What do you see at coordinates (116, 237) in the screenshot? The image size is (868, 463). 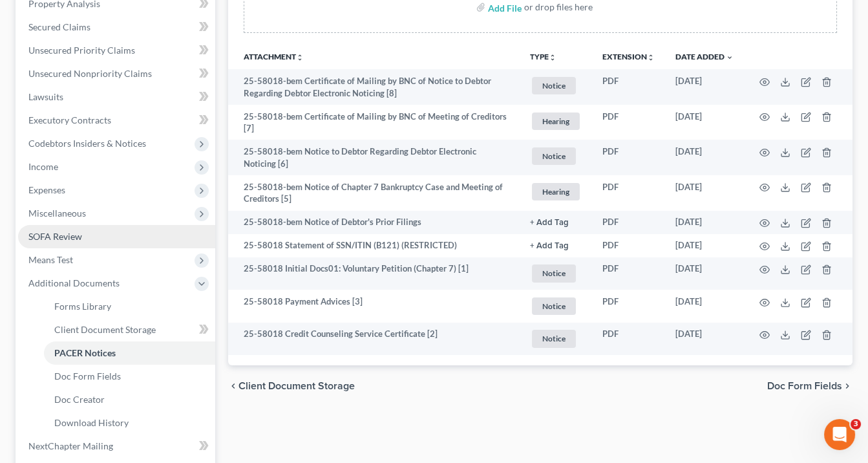 I see `a: SOFA Review` at bounding box center [116, 237].